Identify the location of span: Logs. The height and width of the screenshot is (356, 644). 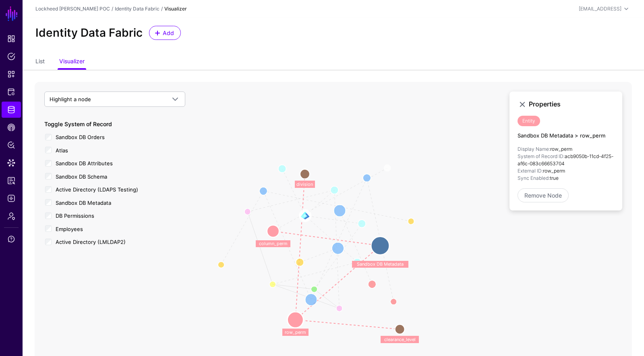
(11, 198).